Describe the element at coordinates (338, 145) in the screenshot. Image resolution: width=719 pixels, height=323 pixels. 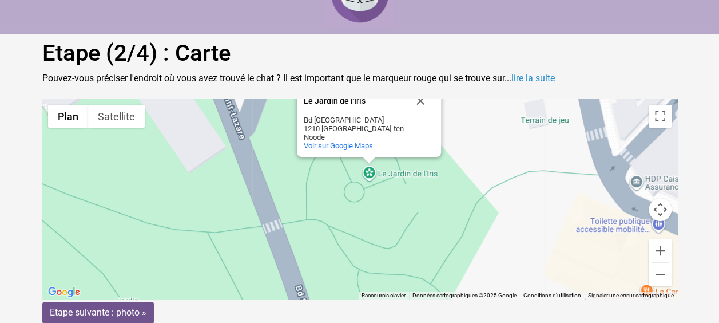
I see `span: Voir sur Google Maps` at that location.